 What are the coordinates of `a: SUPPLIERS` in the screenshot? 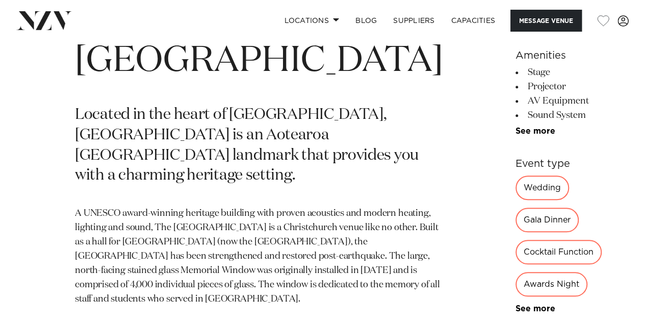 It's located at (414, 20).